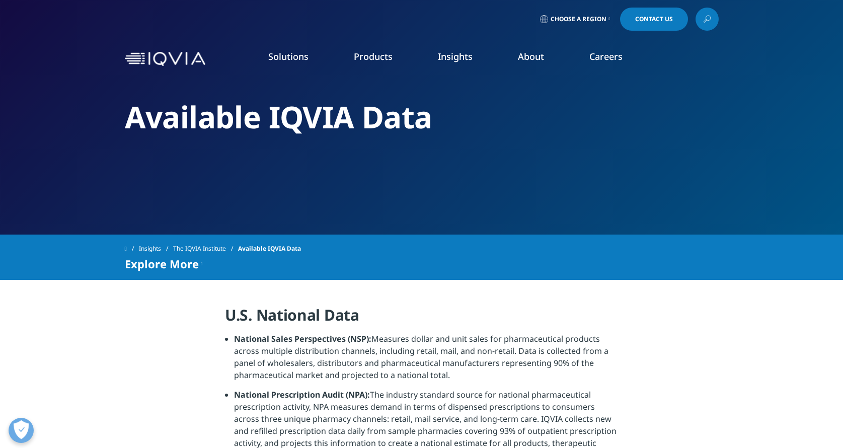  I want to click on a: Solutions, so click(289, 56).